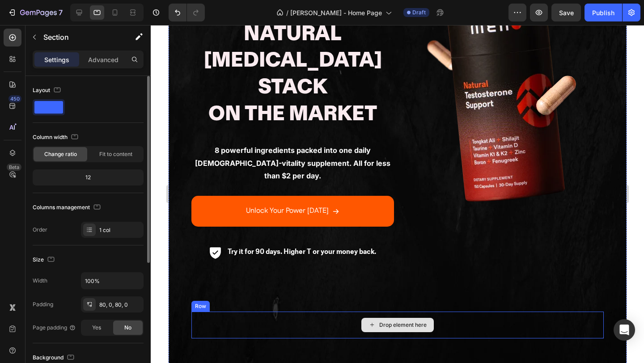  Describe the element at coordinates (54, 328) in the screenshot. I see `div: Page padding` at that location.